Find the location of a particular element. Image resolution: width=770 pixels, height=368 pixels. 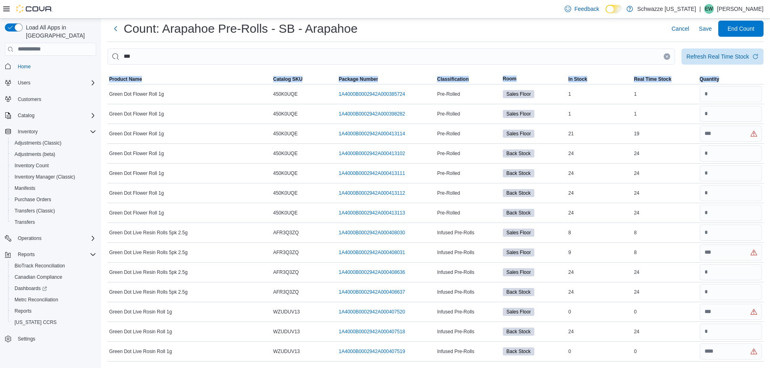

a: 1A4000B0002942A000407519 is located at coordinates (372, 352).